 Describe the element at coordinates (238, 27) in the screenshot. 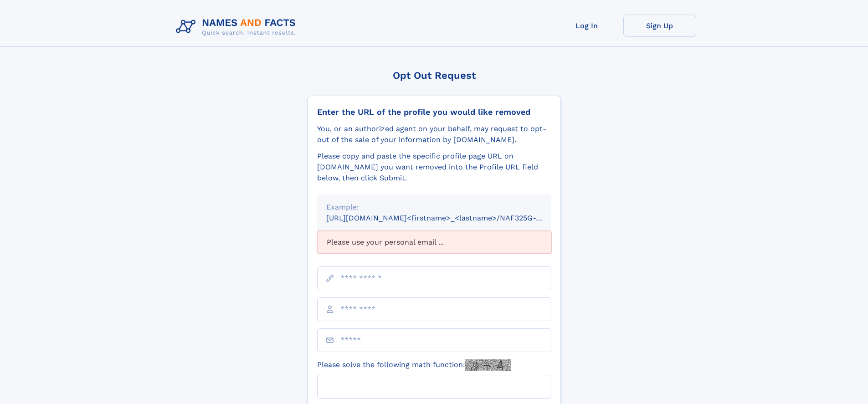

I see `img: Logo Names and Facts` at that location.